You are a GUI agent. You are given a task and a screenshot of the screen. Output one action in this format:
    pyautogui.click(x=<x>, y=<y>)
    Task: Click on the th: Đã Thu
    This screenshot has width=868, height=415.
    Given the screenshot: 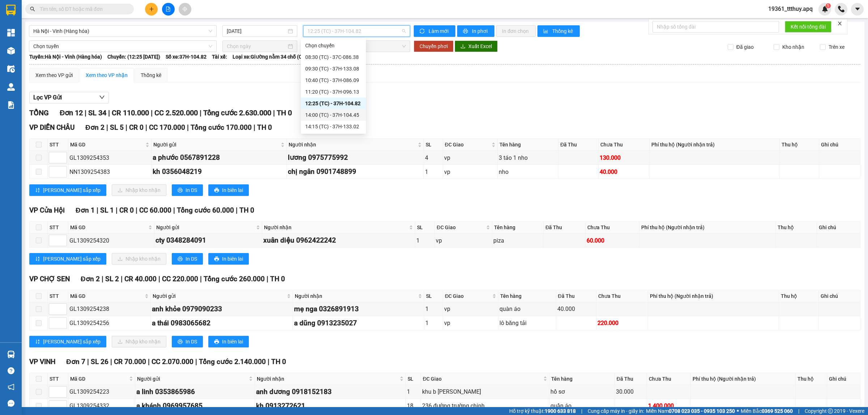 What is the action you would take?
    pyautogui.click(x=564, y=228)
    